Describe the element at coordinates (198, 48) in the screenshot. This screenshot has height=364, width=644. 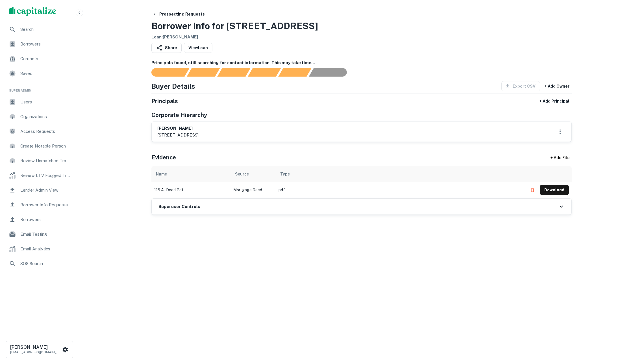
I see `a: ViewLoan` at that location.